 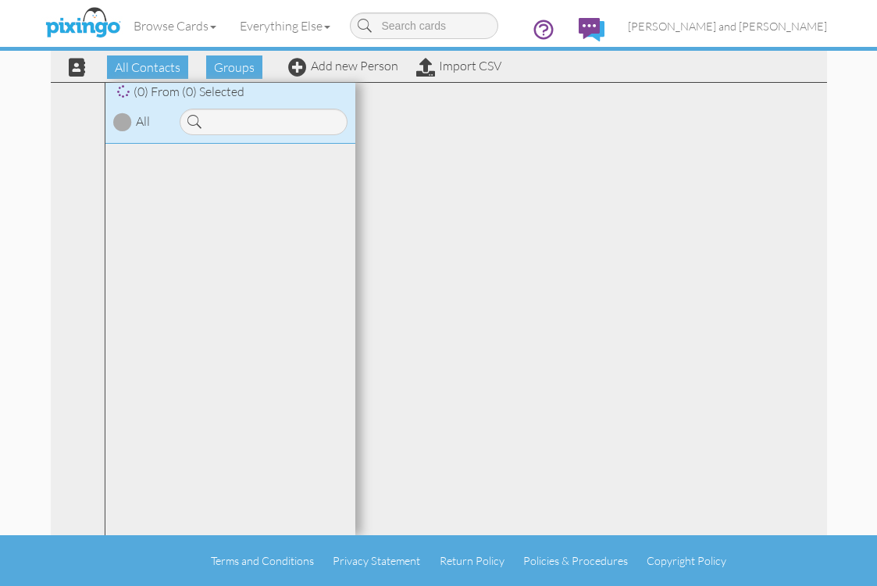 I want to click on input: Search cards, so click(x=424, y=26).